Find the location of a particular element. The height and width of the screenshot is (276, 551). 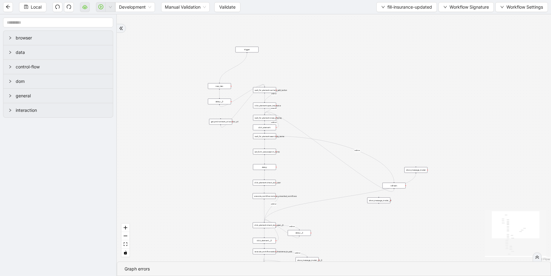

button: downWorkflow Settings is located at coordinates (522, 7).